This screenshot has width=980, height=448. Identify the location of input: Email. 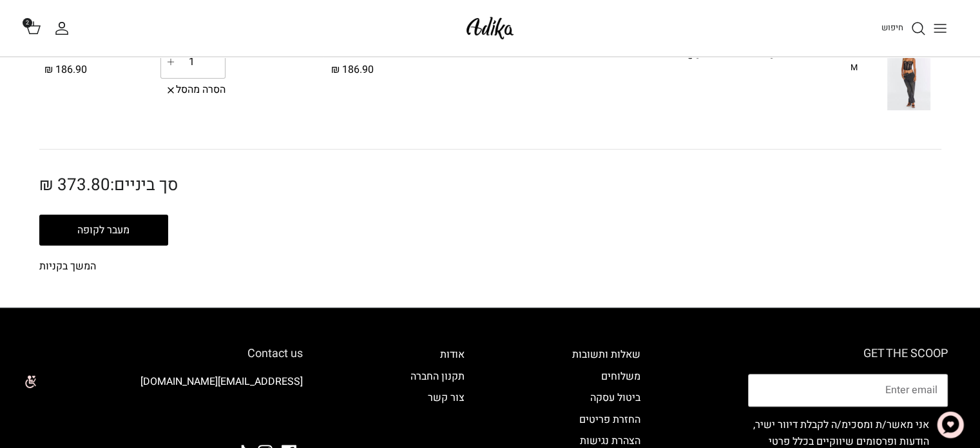
(848, 391).